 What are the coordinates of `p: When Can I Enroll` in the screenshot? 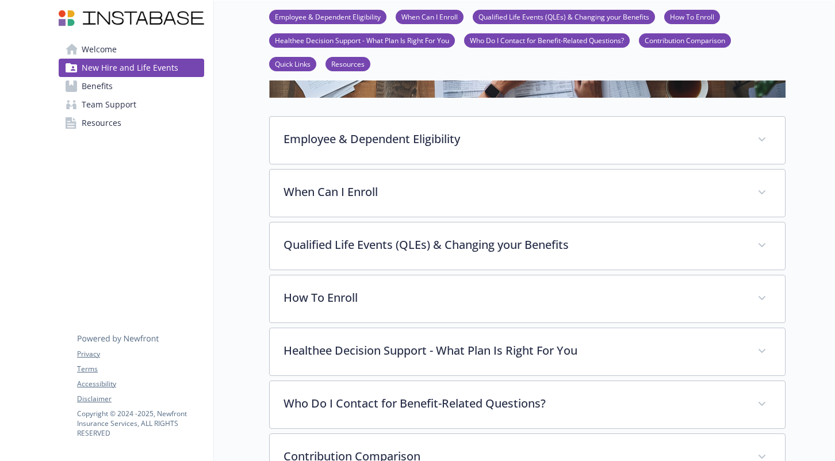 It's located at (514, 192).